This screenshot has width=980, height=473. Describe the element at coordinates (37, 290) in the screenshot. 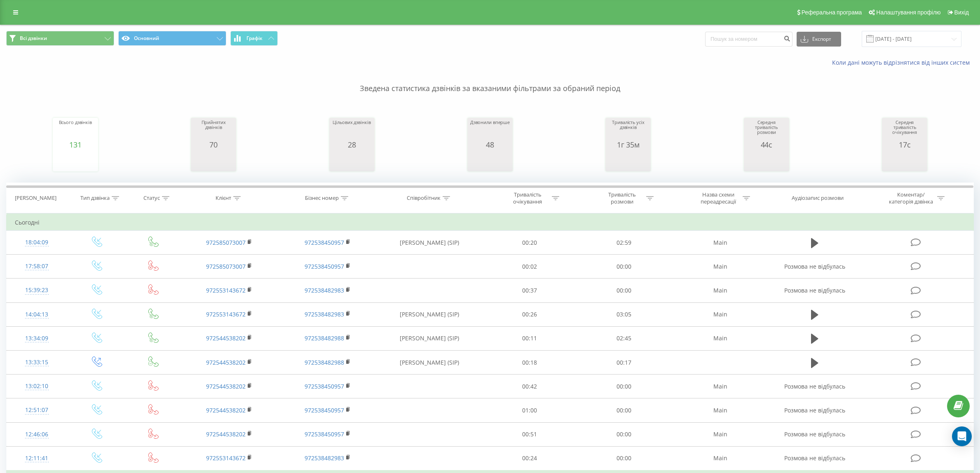

I see `div: 15:39:23` at that location.